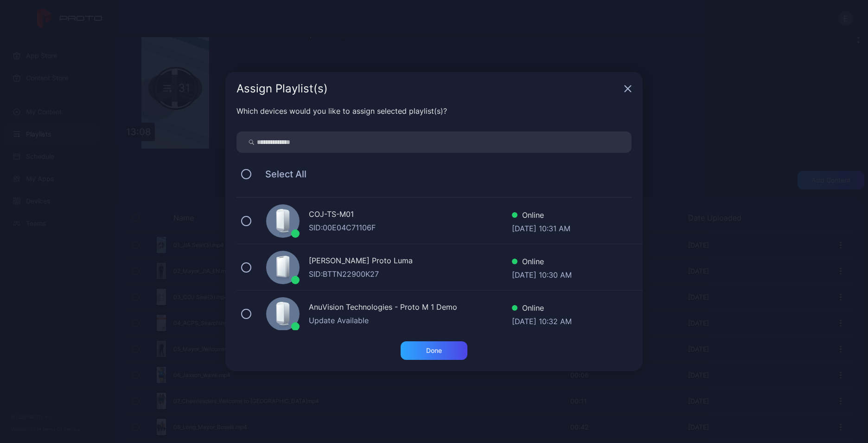 This screenshot has height=443, width=868. What do you see at coordinates (434, 351) in the screenshot?
I see `button: Done` at bounding box center [434, 351].